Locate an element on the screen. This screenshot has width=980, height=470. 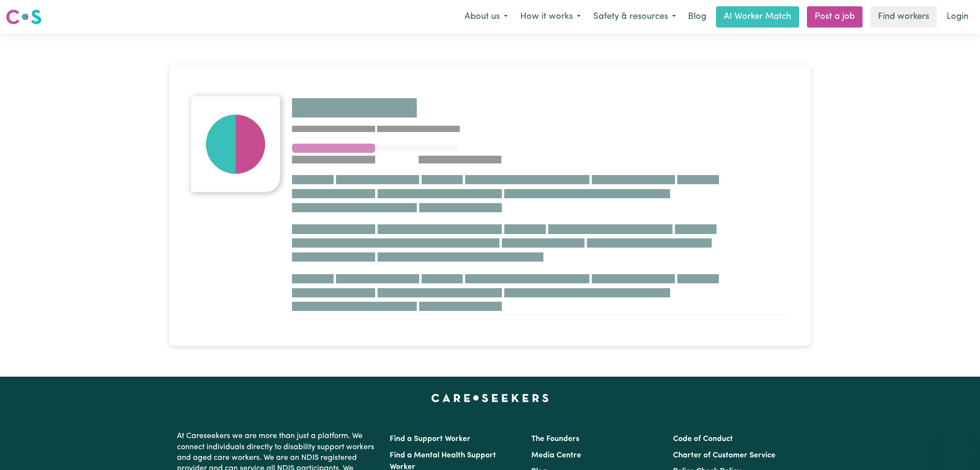
a: Careseekers logo is located at coordinates (24, 17).